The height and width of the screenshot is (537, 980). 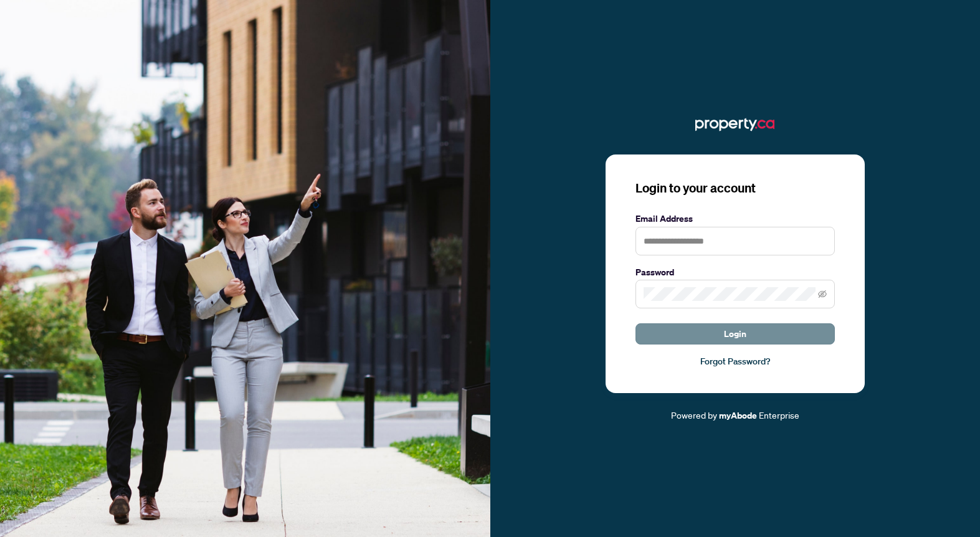 I want to click on img: ma-logo, so click(x=735, y=125).